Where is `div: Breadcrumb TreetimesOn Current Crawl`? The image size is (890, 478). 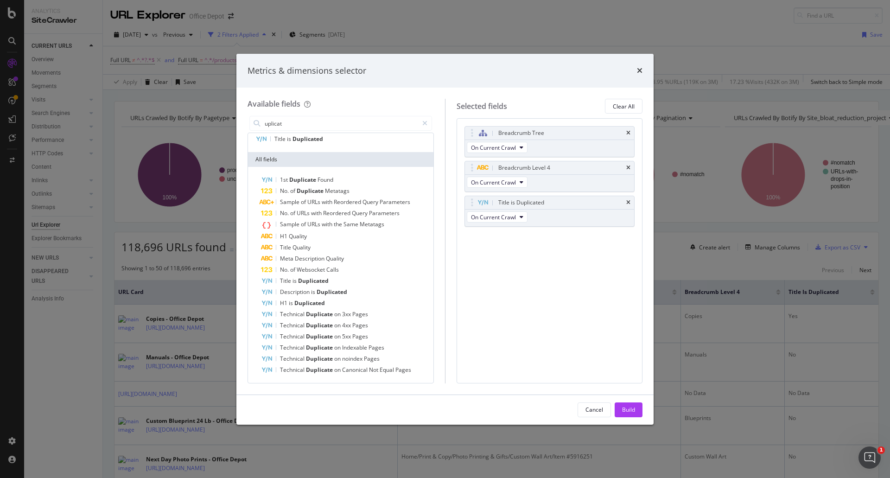
div: Breadcrumb TreetimesOn Current Crawl is located at coordinates (550, 141).